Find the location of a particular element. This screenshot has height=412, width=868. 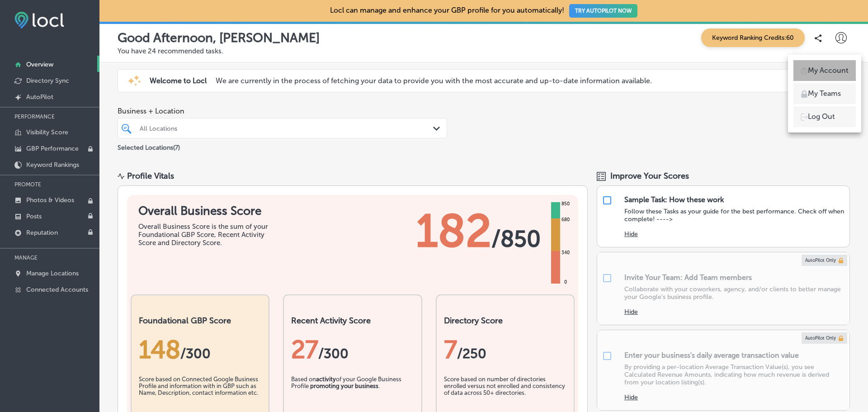

button: TRY AUTOPILOT NOW is located at coordinates (603, 11).